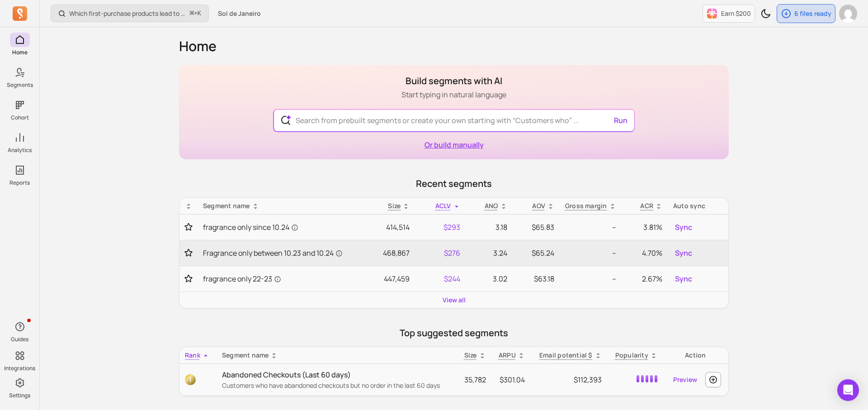  What do you see at coordinates (280, 253) in the screenshot?
I see `a: Fragrance only between 10.23 and 10.24` at bounding box center [280, 253].